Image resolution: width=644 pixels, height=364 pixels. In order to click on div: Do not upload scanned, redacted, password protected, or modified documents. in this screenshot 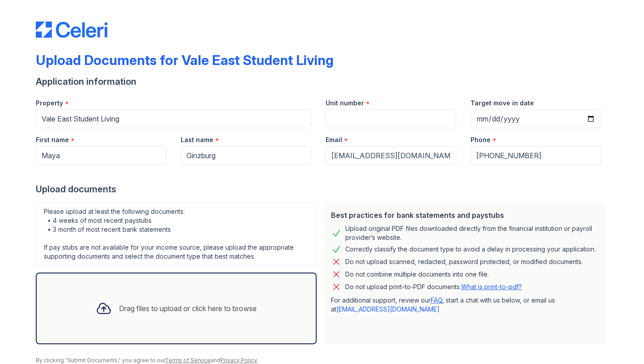, I will do `click(464, 262)`.